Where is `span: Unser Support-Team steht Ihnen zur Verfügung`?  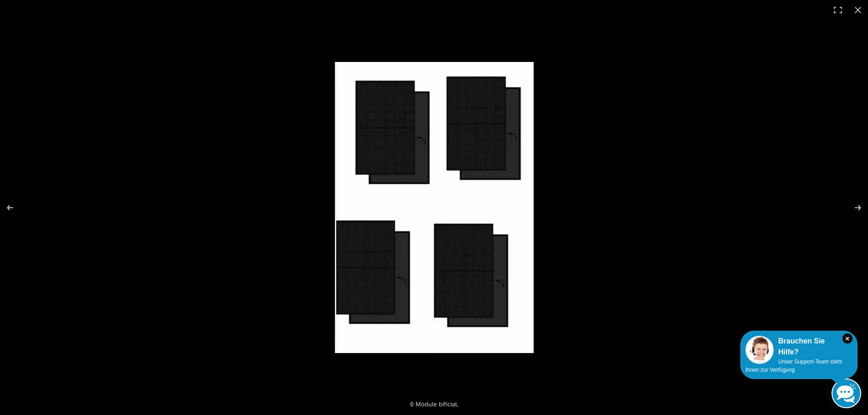 span: Unser Support-Team steht Ihnen zur Verfügung is located at coordinates (794, 366).